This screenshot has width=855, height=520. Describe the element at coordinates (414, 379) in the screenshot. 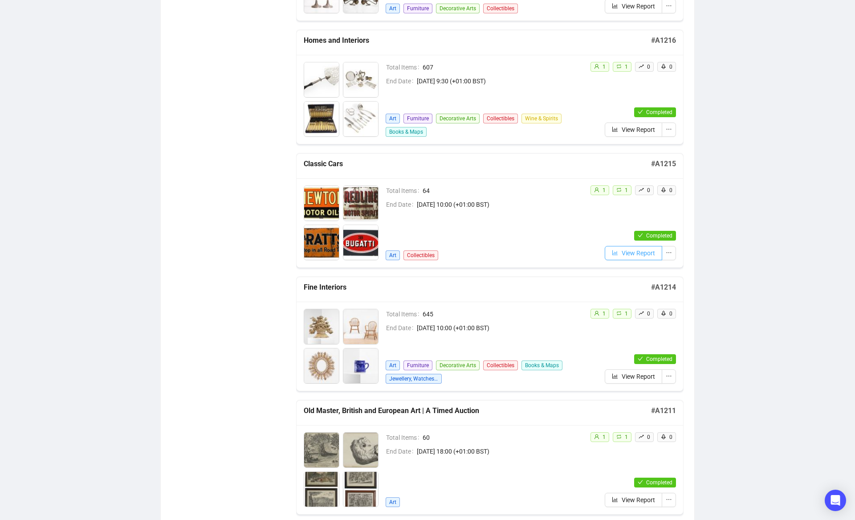

I see `span: Jewellery, Watches & Designer` at that location.